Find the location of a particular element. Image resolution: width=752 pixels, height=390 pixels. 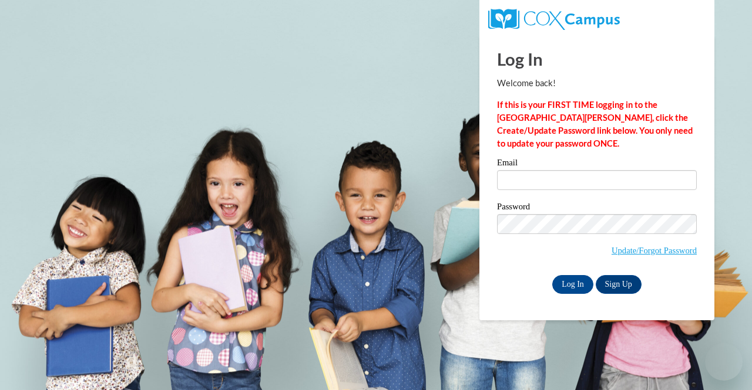

p: Welcome back! is located at coordinates (597, 83).